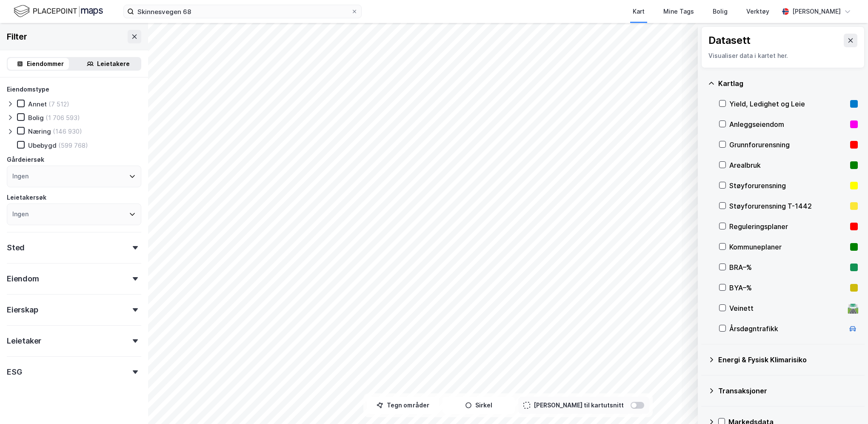 The width and height of the screenshot is (868, 424). What do you see at coordinates (788, 390) in the screenshot?
I see `div: Transaksjoner` at bounding box center [788, 390].